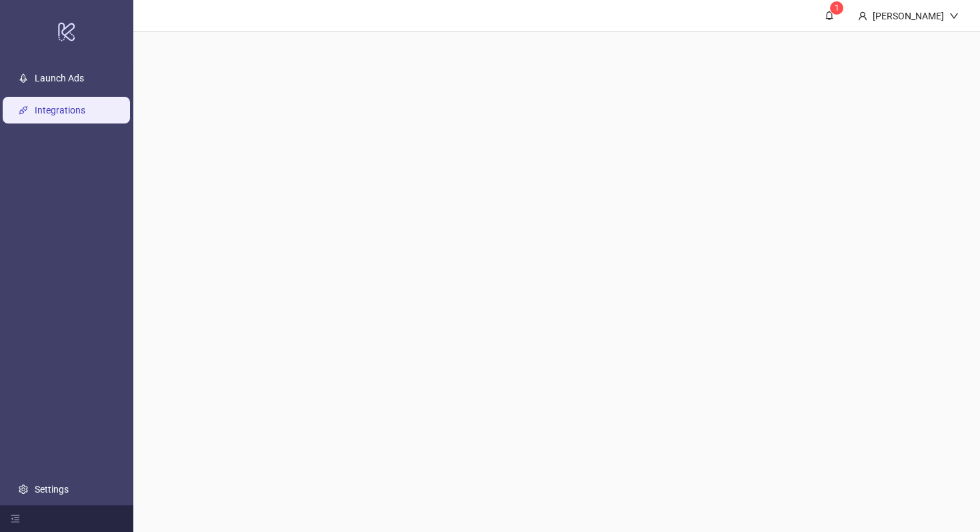 Image resolution: width=980 pixels, height=532 pixels. Describe the element at coordinates (954, 16) in the screenshot. I see `span: down` at that location.